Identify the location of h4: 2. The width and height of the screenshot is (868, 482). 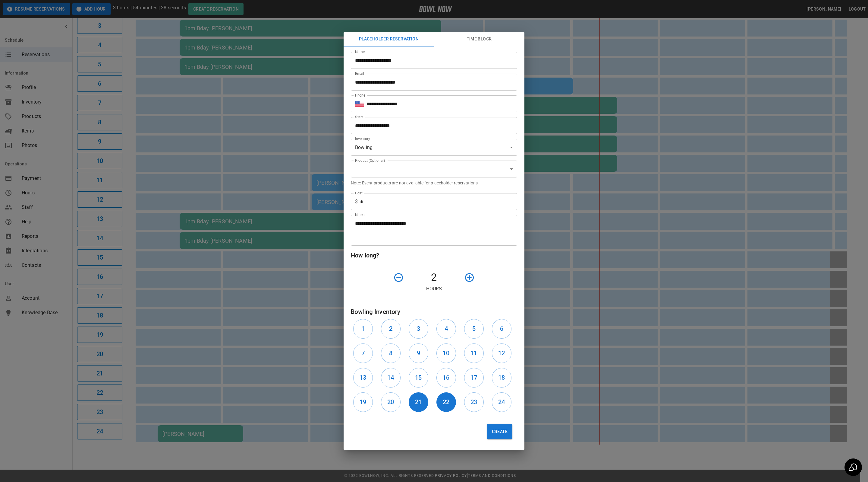
(434, 277).